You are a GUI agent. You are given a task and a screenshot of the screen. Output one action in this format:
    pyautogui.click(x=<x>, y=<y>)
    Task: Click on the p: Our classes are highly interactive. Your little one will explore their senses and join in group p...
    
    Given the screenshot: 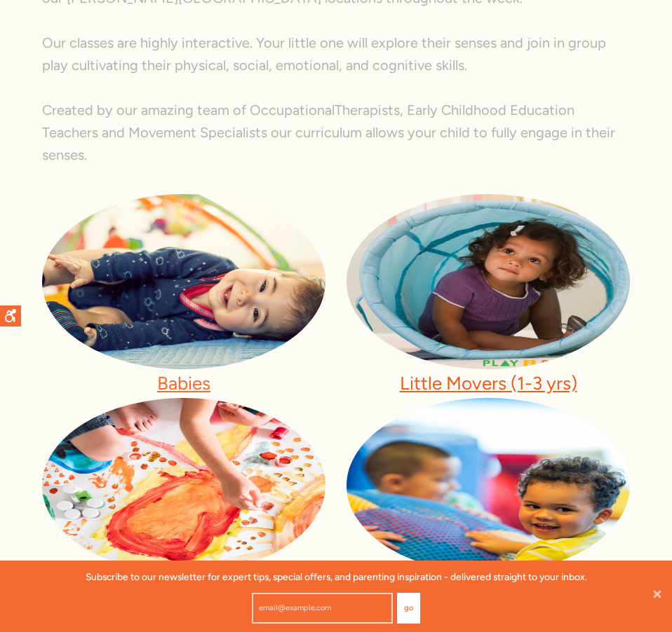 What is the action you would take?
    pyautogui.click(x=336, y=54)
    